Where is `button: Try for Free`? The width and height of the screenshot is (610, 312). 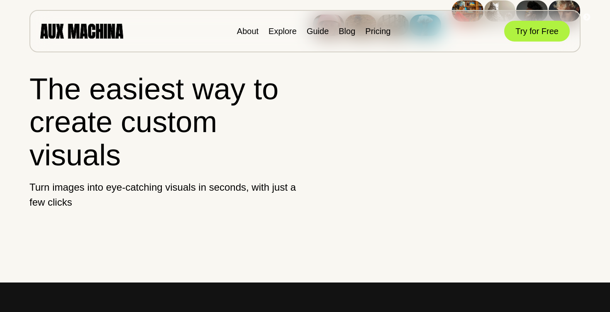
button: Try for Free is located at coordinates (537, 31).